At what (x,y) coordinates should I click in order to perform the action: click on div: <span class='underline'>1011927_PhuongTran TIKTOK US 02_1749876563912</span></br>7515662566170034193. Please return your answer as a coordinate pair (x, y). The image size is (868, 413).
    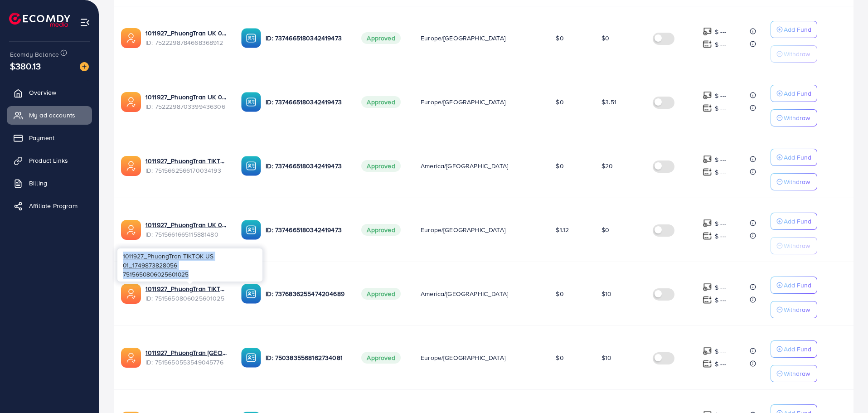
    Looking at the image, I should click on (186, 165).